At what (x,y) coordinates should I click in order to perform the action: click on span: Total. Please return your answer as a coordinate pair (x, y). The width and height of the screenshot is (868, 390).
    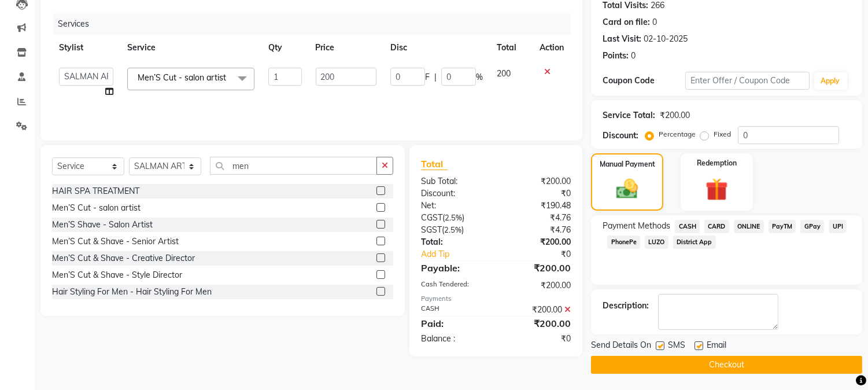
    Looking at the image, I should click on (434, 164).